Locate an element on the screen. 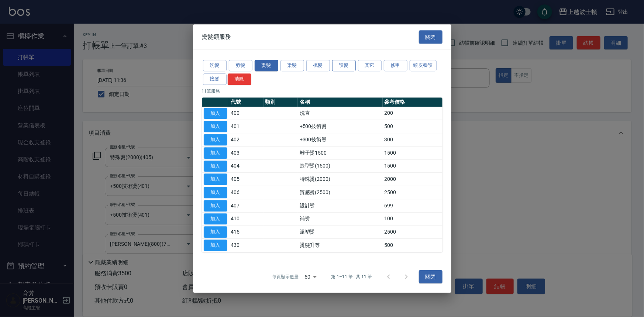  td: 699 is located at coordinates (412, 206).